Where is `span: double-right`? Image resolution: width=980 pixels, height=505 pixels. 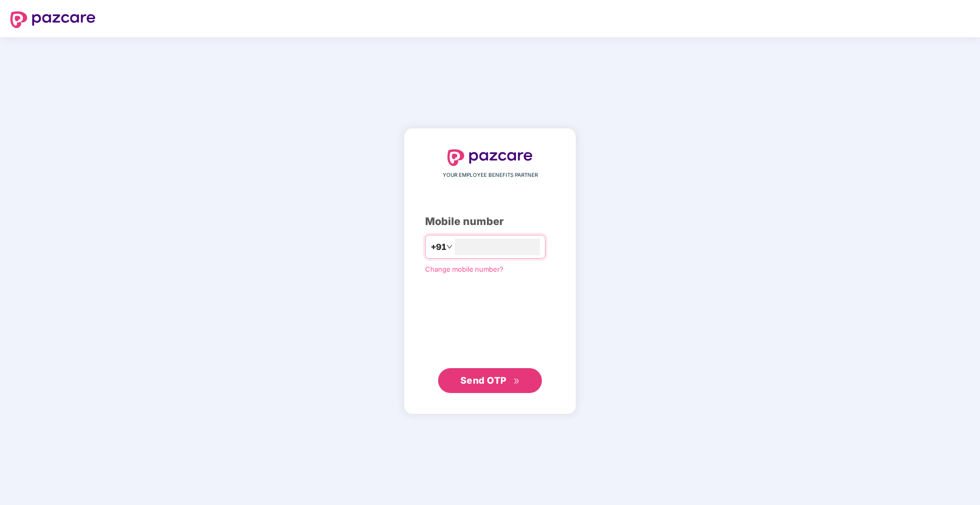
span: double-right is located at coordinates (516, 381).